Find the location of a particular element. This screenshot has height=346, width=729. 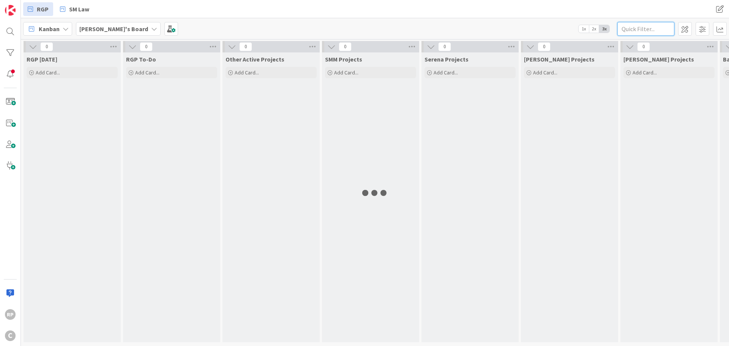

a: SM Law is located at coordinates (74, 9).